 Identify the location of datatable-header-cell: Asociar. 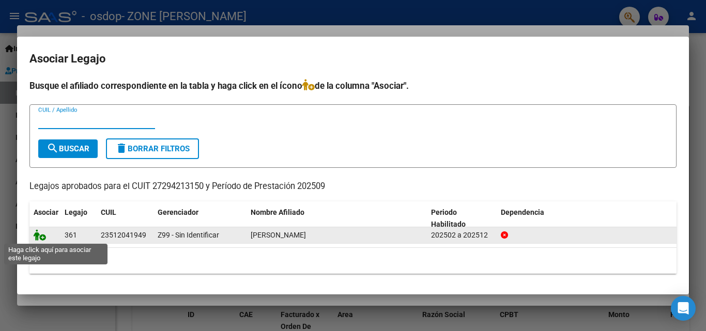
(45, 219).